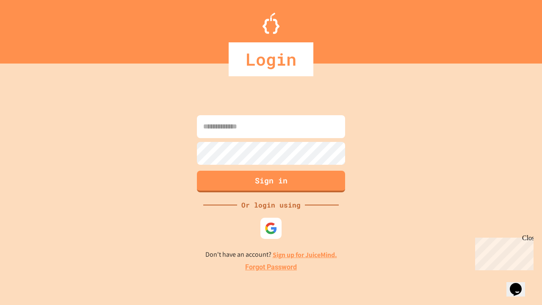 This screenshot has height=305, width=542. Describe the element at coordinates (271, 267) in the screenshot. I see `a: Forgot Password` at that location.